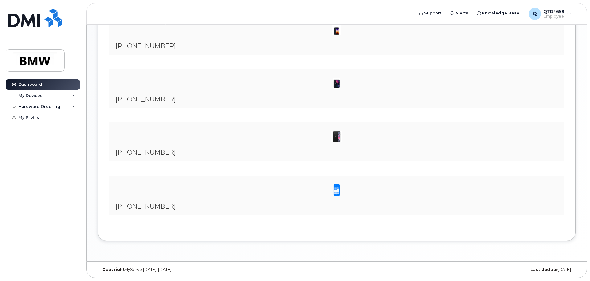 The image size is (590, 281). What do you see at coordinates (336, 30) in the screenshot?
I see `img: image20231002-3703462-10zne2t.jpeg` at bounding box center [336, 30].